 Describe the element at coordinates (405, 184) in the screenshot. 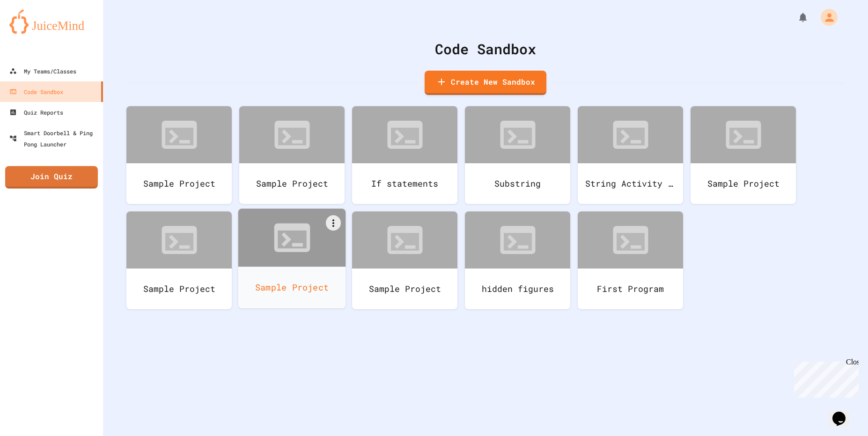

I see `div: If statements` at that location.